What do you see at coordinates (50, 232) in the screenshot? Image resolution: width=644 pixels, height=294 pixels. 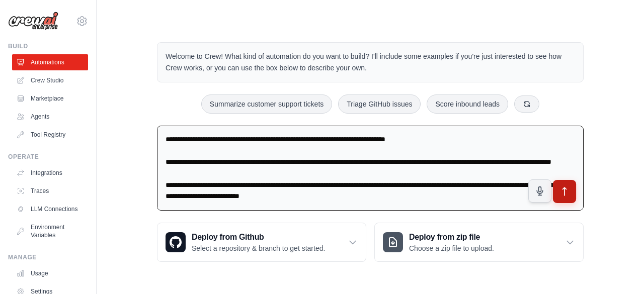 I see `a: Environment Variables` at bounding box center [50, 232].